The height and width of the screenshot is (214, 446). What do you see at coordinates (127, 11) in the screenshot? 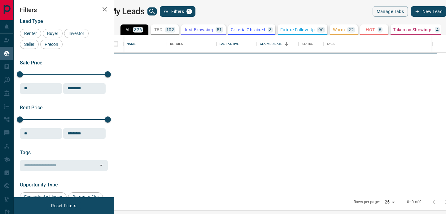
I see `h1: My Leads` at bounding box center [127, 11].